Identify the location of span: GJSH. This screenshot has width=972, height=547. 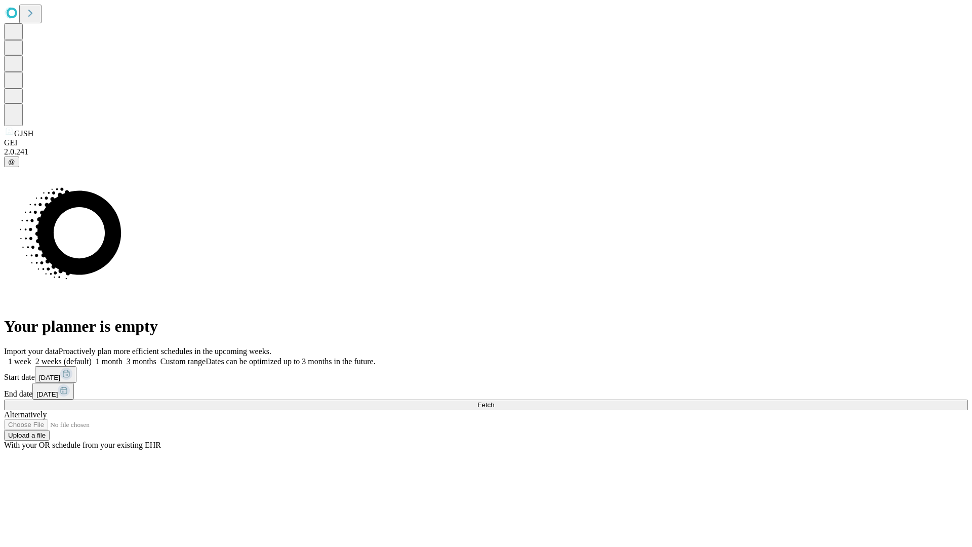
(24, 133).